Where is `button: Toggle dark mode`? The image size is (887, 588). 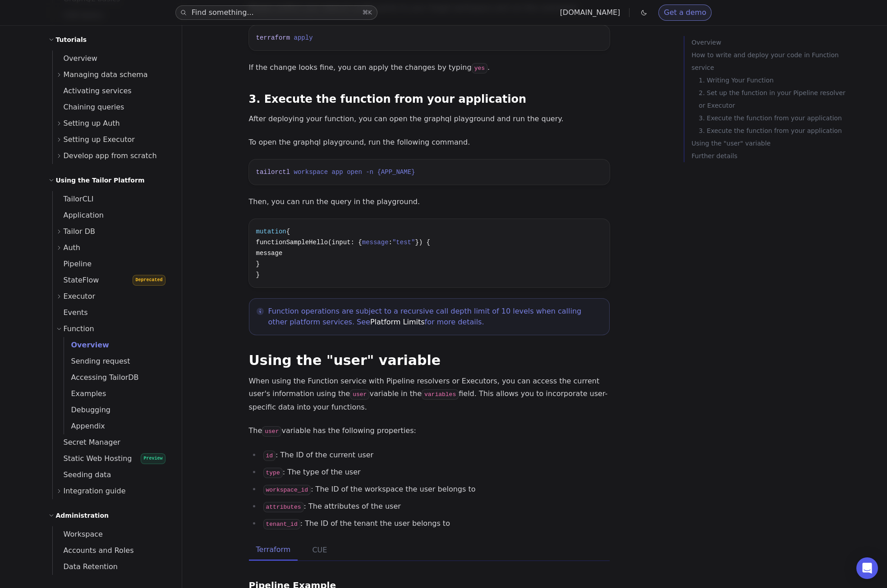 button: Toggle dark mode is located at coordinates (643, 12).